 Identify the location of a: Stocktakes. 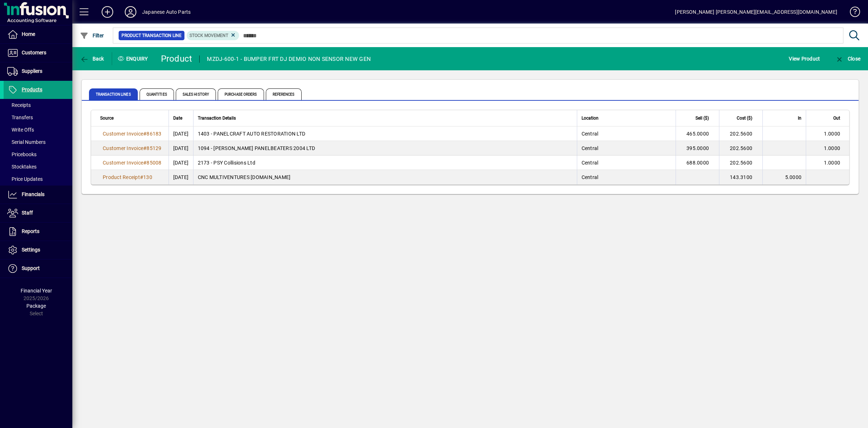
(38, 166).